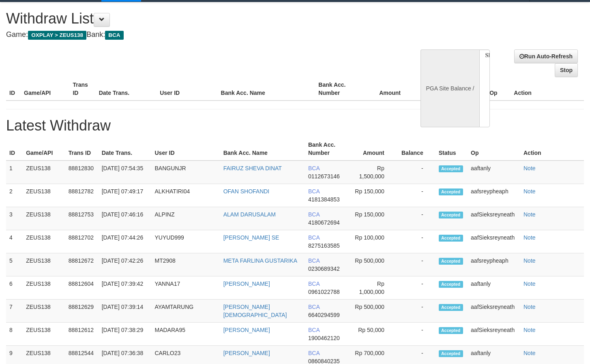  I want to click on td: 88812629, so click(82, 311).